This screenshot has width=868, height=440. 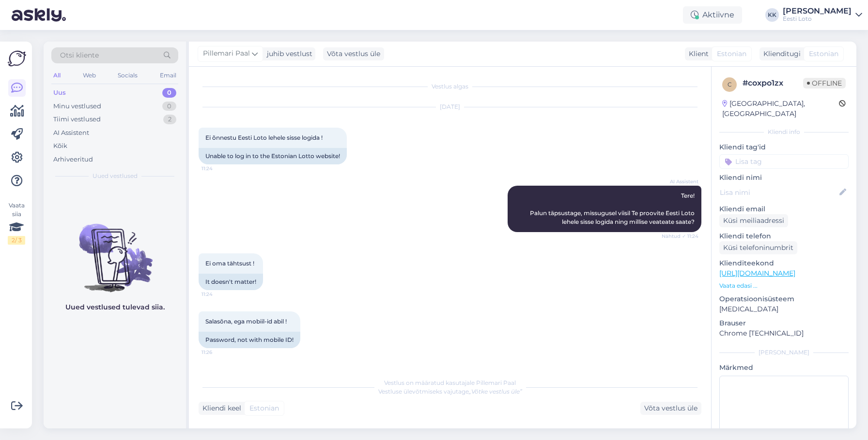 What do you see at coordinates (784, 236) in the screenshot?
I see `p: Kliendi telefon` at bounding box center [784, 236].